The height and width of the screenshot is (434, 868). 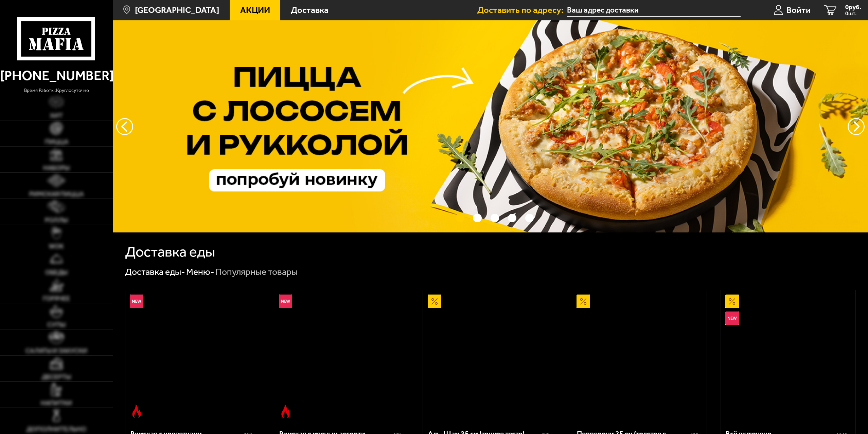 What do you see at coordinates (155, 272) in the screenshot?
I see `a: Доставка еды-` at bounding box center [155, 272].